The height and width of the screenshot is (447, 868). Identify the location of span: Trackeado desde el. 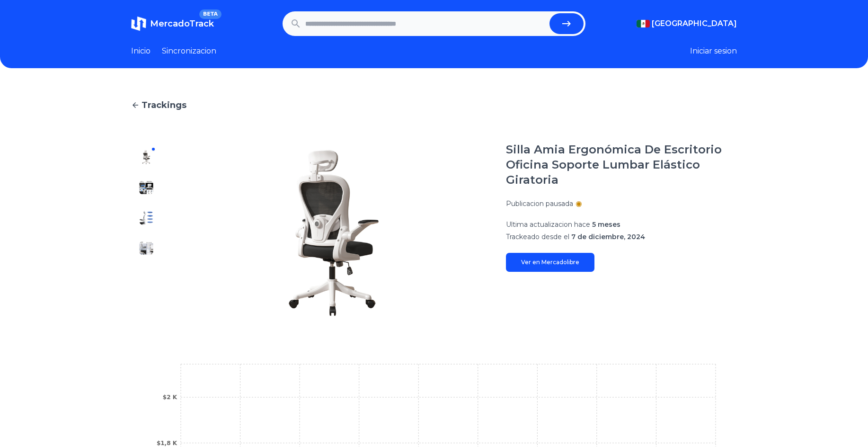
(538, 236).